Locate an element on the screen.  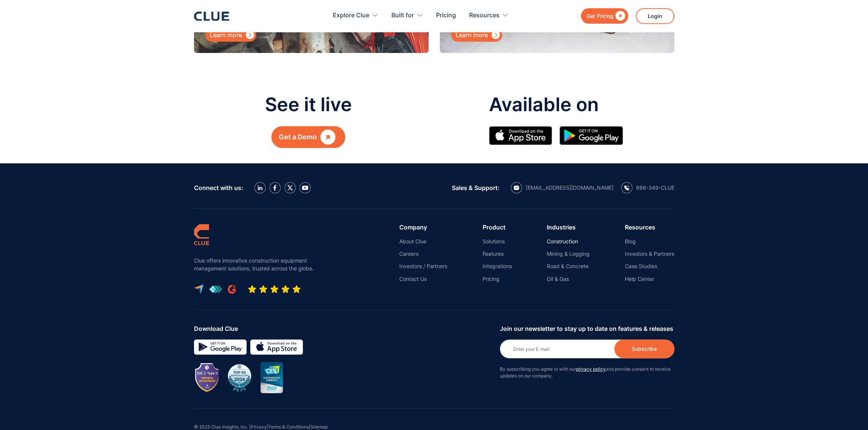
div: Get a Demo is located at coordinates (298, 137).